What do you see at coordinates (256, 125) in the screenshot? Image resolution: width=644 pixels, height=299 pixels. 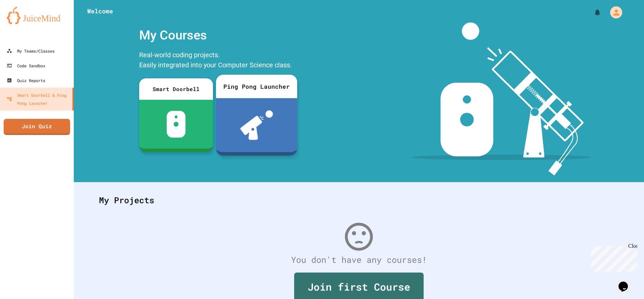 I see `img: ppl-with-ball.png` at bounding box center [256, 125].